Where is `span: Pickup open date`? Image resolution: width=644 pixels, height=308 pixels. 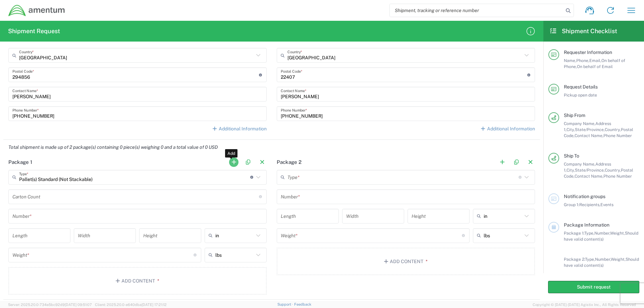
span: Pickup open date is located at coordinates (580, 95).